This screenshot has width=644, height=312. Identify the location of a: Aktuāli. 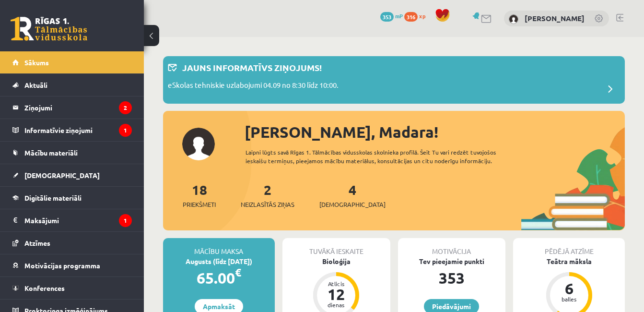
(72, 85).